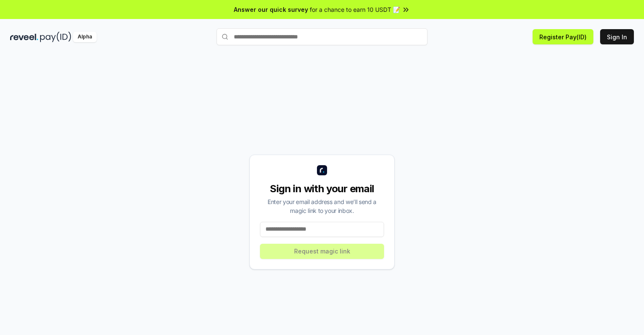 This screenshot has width=644, height=335. What do you see at coordinates (322, 206) in the screenshot?
I see `div: Enter your email address and we’ll send a magic link to your inbox.` at bounding box center [322, 206].